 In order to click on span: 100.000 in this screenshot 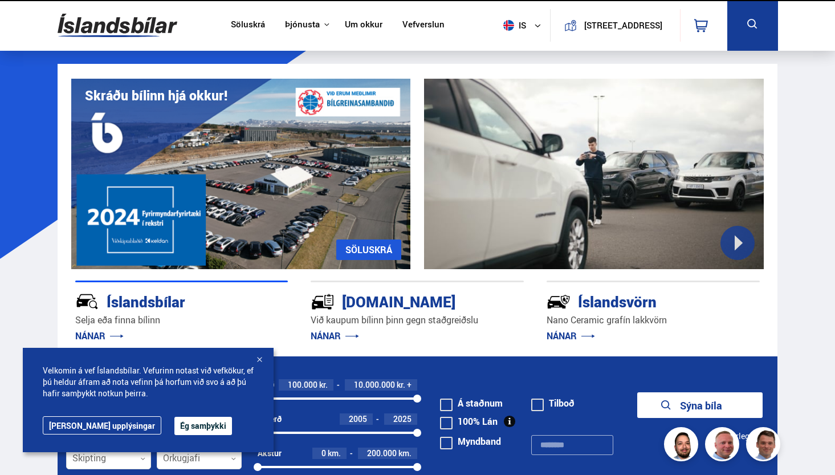, I will do `click(303, 384)`.